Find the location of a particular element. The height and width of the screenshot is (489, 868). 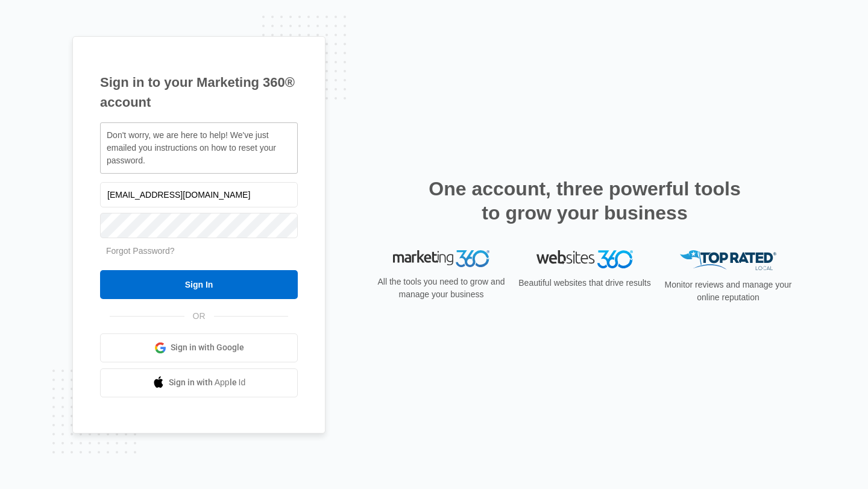

p: Monitor reviews and manage your online reputation is located at coordinates (728, 291).